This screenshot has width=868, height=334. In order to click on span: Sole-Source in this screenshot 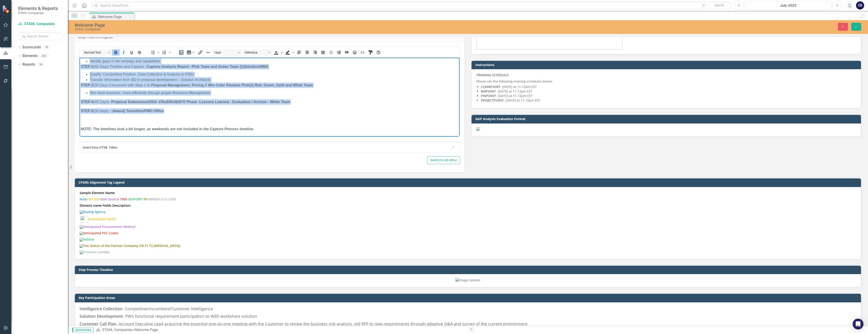, I will do `click(110, 199)`.